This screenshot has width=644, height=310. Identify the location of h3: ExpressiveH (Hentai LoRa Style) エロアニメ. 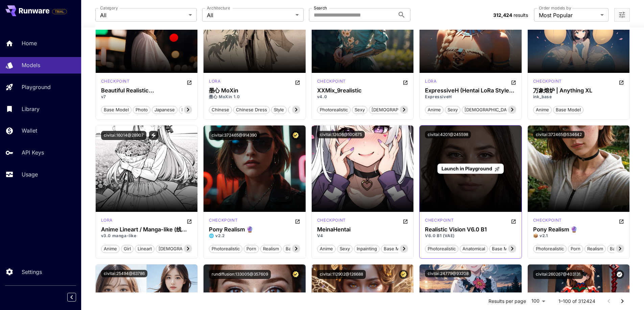
(470, 90).